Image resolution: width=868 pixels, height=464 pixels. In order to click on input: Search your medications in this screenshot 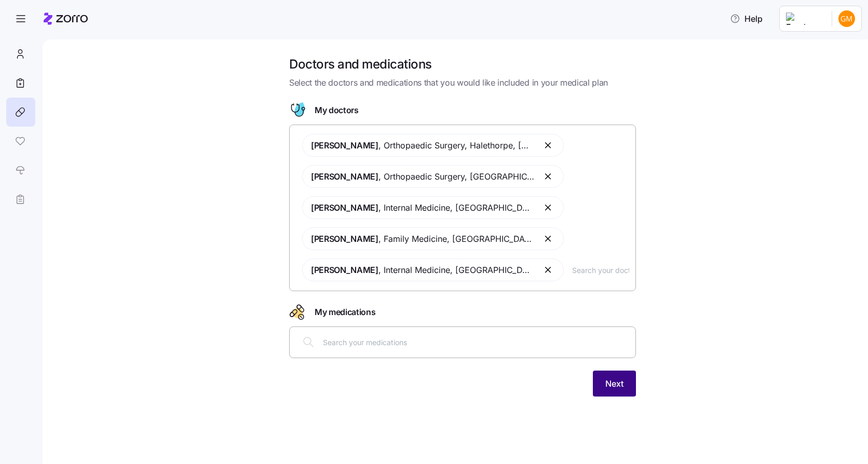, I will do `click(476, 342)`.